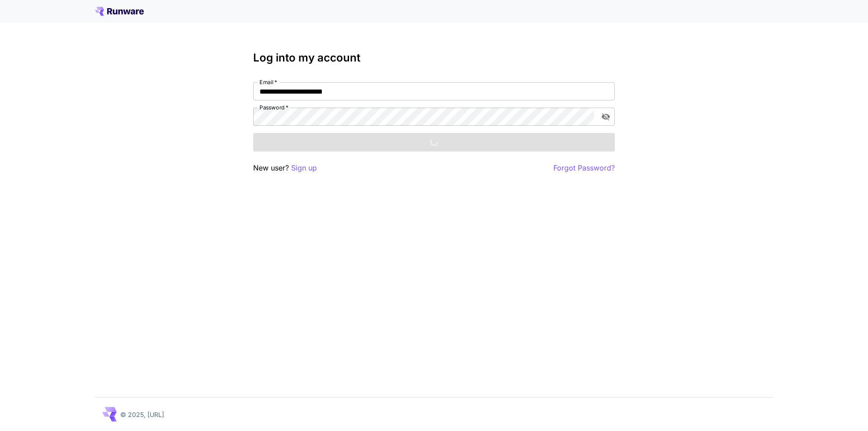  Describe the element at coordinates (584, 168) in the screenshot. I see `p: Forgot Password?` at that location.